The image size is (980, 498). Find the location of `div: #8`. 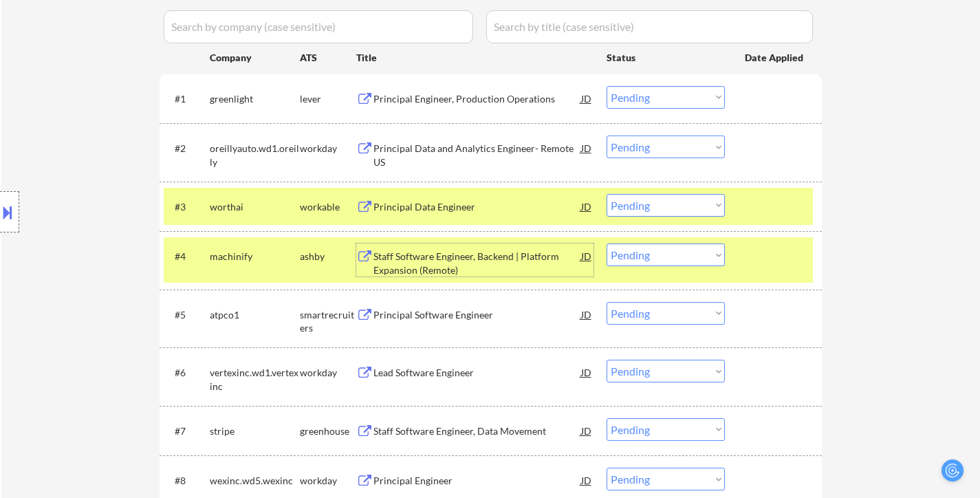

div: #8 is located at coordinates (187, 480).